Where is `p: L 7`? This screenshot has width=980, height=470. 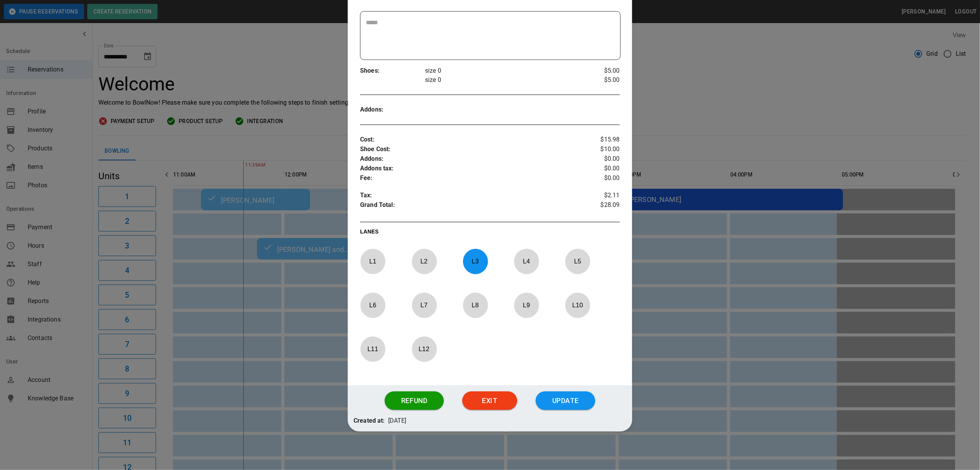 p: L 7 is located at coordinates (424, 305).